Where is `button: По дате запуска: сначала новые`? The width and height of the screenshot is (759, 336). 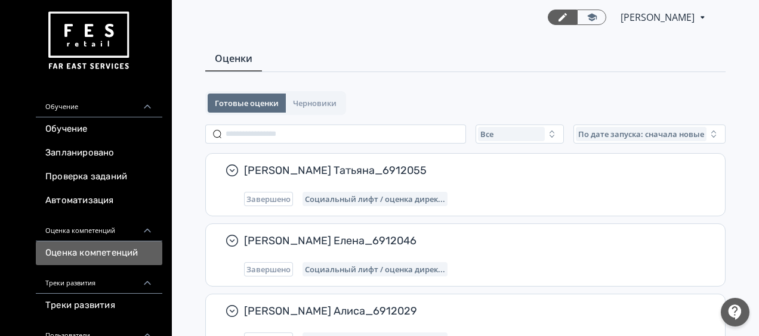 button: По дате запуска: сначала новые is located at coordinates (649, 134).